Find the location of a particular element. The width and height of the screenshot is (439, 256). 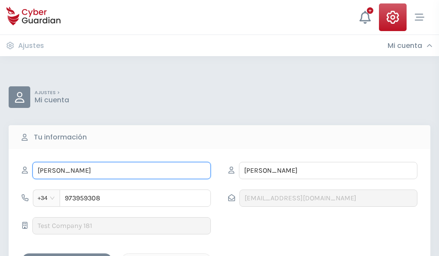

p: AJUSTES > is located at coordinates (52, 93).